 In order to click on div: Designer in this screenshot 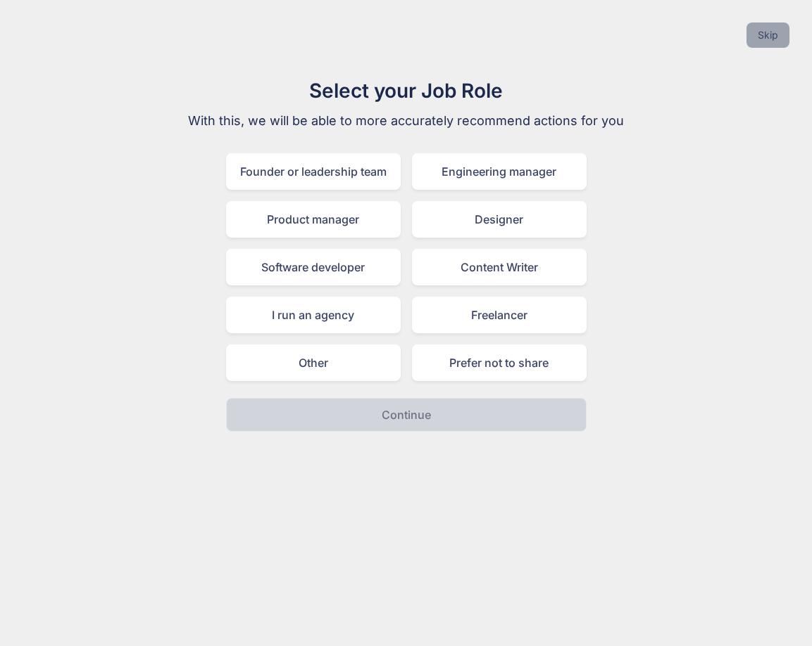, I will do `click(499, 219)`.